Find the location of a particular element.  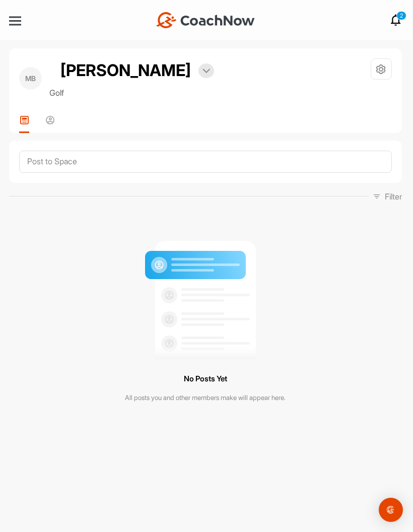

p: Golf is located at coordinates (132, 93).